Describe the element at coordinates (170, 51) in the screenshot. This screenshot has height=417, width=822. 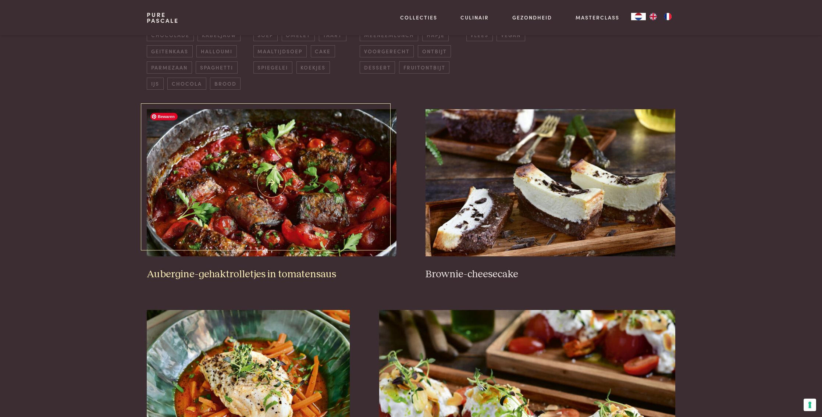
I see `span: geitenkaas` at that location.